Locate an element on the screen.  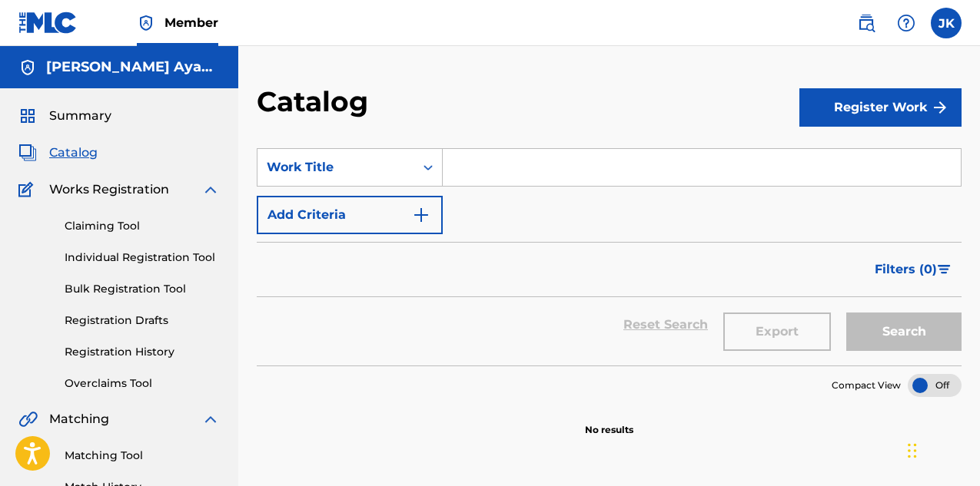
div: Chat Widget is located at coordinates (942, 450).